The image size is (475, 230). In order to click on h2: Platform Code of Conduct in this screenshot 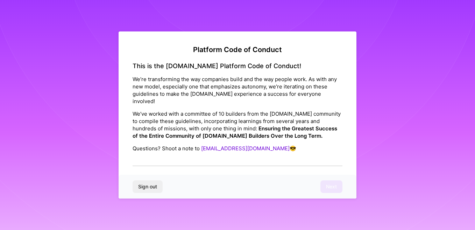, I will do `click(238, 50)`.